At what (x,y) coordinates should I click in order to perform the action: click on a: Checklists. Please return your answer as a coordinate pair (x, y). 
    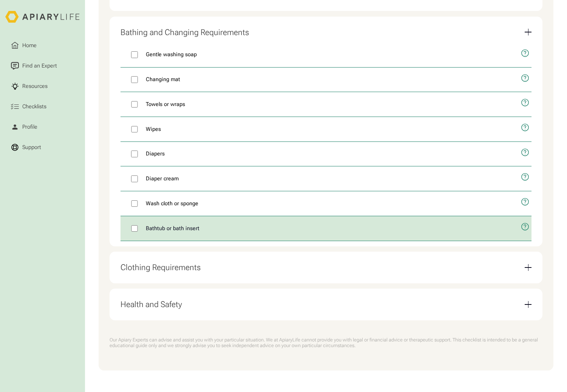
    Looking at the image, I should click on (42, 107).